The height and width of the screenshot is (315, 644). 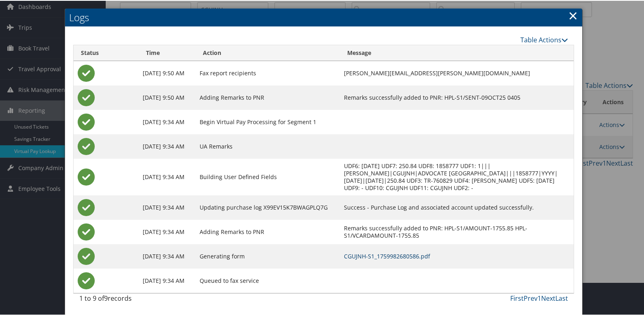 I want to click on a: CGUJNH-S1_1759982680586.pdf, so click(x=387, y=255).